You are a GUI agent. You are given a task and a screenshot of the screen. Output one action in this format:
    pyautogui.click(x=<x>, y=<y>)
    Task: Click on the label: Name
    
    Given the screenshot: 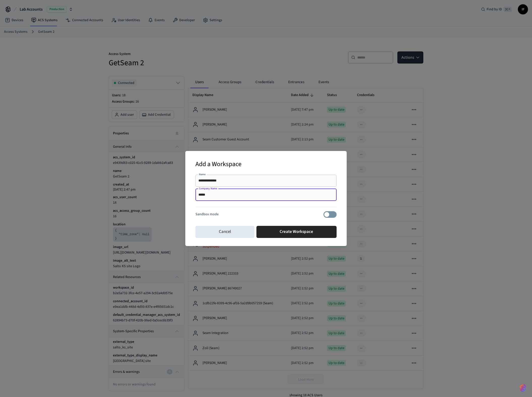 What is the action you would take?
    pyautogui.click(x=202, y=174)
    